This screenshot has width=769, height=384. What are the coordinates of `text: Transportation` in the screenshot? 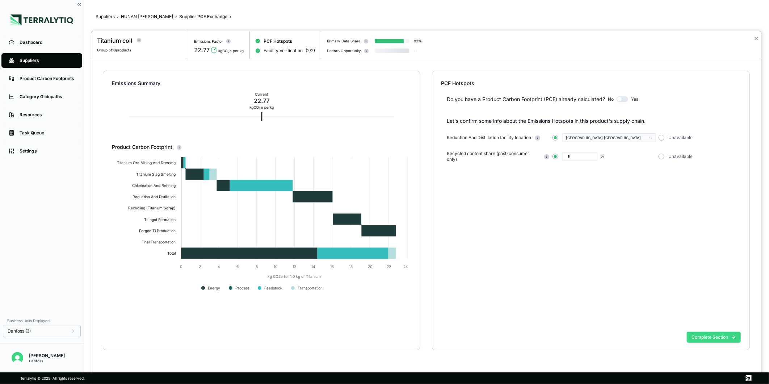 It's located at (310, 288).